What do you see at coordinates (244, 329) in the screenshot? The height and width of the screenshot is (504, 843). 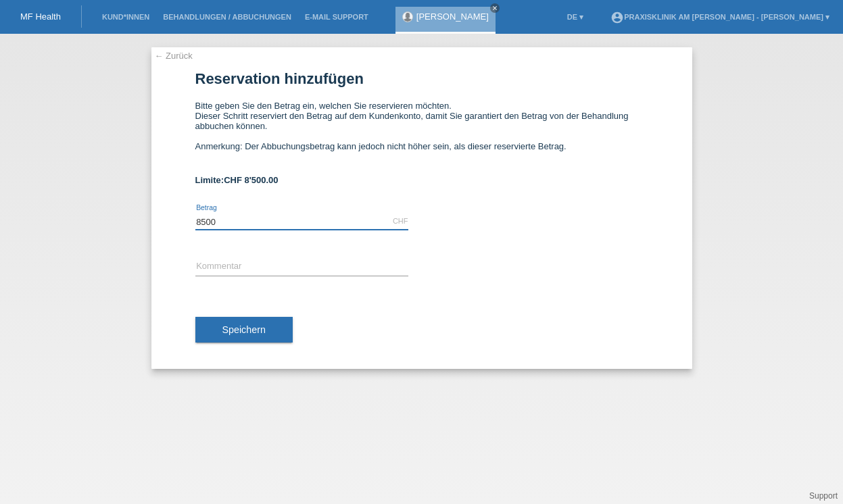 I see `span: Speichern` at bounding box center [244, 329].